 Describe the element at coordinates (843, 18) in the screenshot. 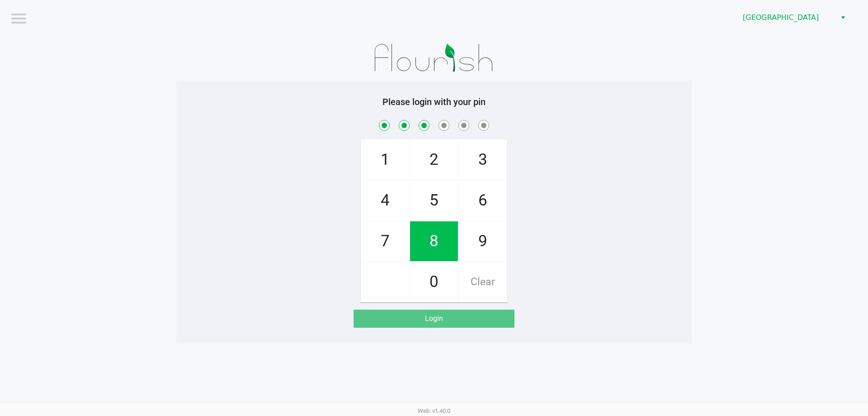

I see `button: Select` at that location.